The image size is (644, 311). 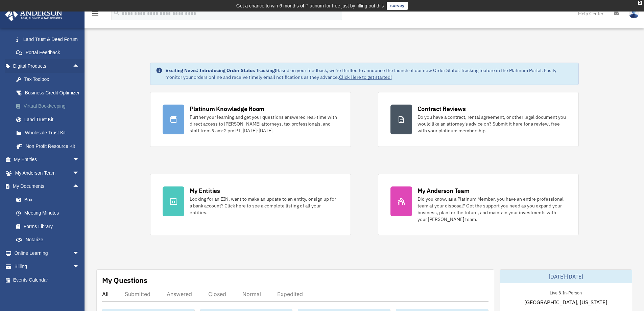 I want to click on a: Tax Toolbox, so click(x=50, y=79).